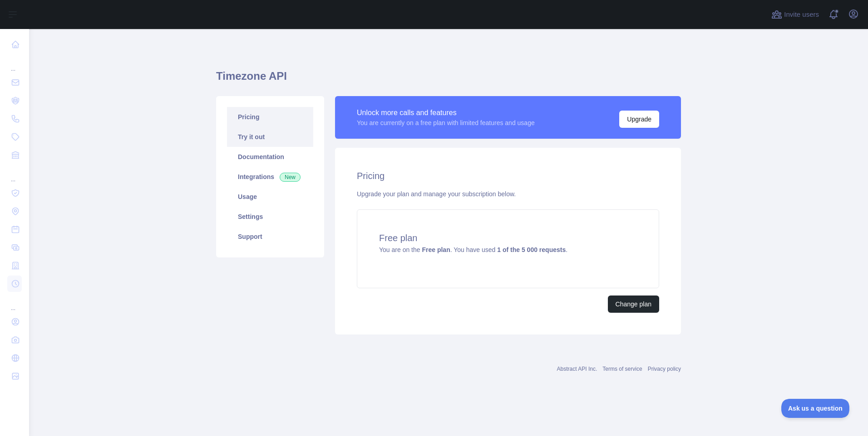 Image resolution: width=868 pixels, height=436 pixels. Describe the element at coordinates (531, 250) in the screenshot. I see `strong: 1 of the 5 000 requests` at that location.